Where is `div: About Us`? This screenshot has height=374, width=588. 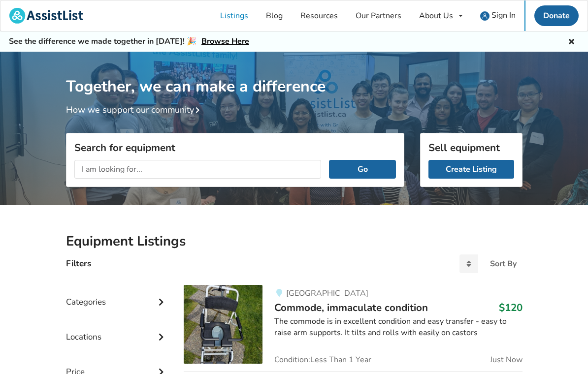 div: About Us is located at coordinates (435, 16).